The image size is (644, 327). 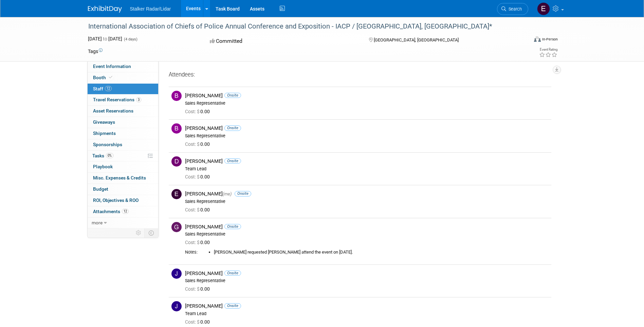 I want to click on img: G.jpg, so click(x=177, y=227).